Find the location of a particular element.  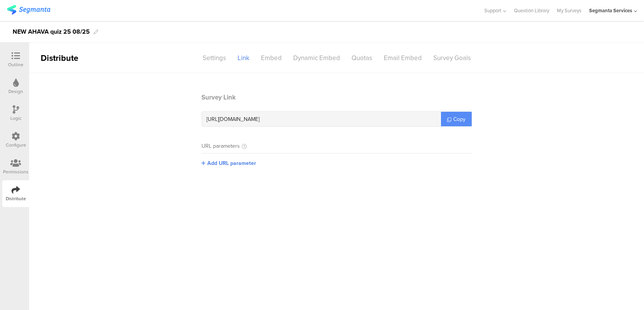

div: Dynamic Embed is located at coordinates (317, 58).